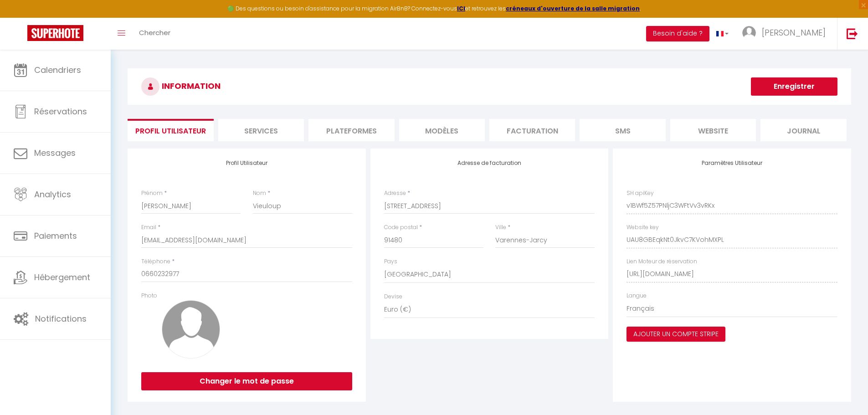 Image resolution: width=868 pixels, height=415 pixels. I want to click on label: Devise, so click(393, 297).